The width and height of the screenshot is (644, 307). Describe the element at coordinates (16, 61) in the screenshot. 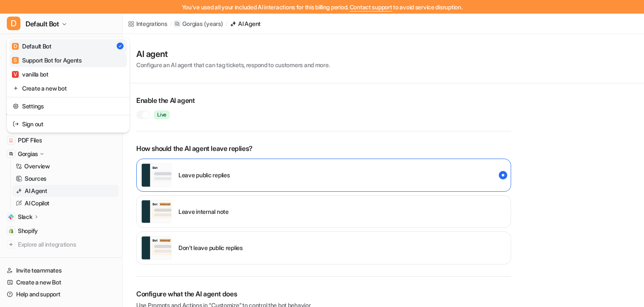

I see `span: S` at that location.